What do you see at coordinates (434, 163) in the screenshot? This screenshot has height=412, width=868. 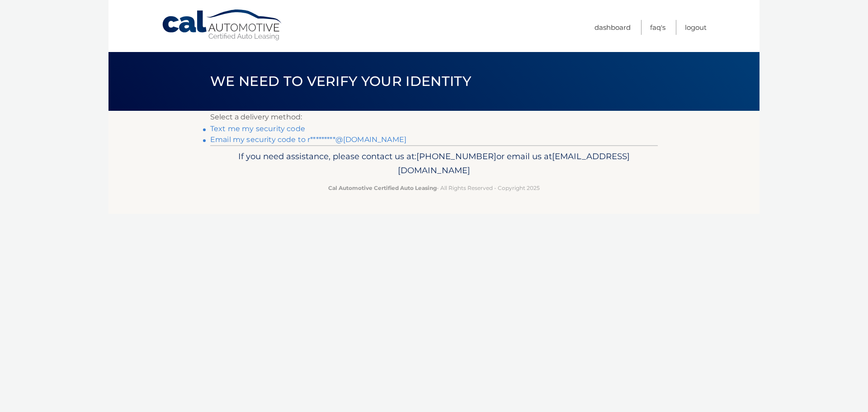 I see `p: If you need assistance, please contact us at: or email us at` at bounding box center [434, 163].